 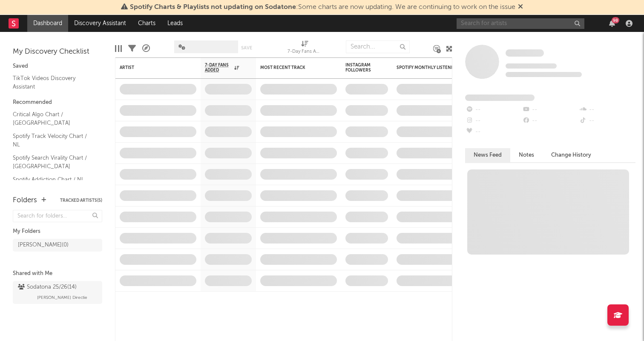 What do you see at coordinates (151, 68) in the screenshot?
I see `div: Artist` at bounding box center [151, 68].